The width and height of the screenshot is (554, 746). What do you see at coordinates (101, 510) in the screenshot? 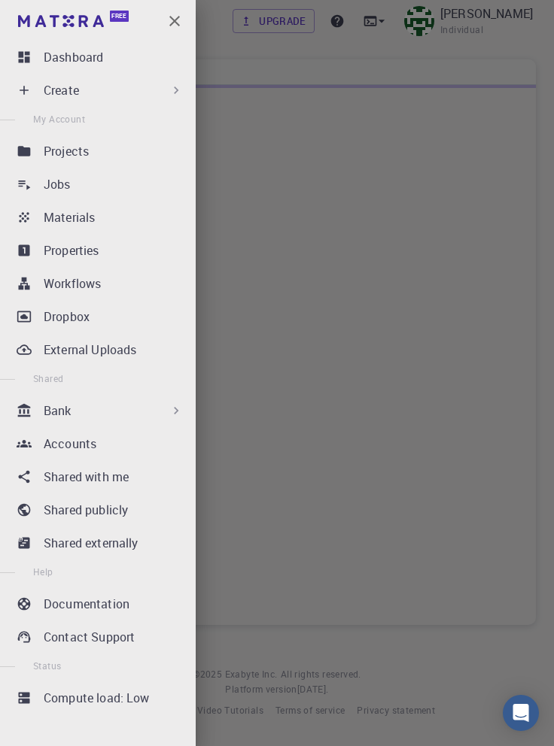
I see `a: Shared publicly` at bounding box center [101, 510].